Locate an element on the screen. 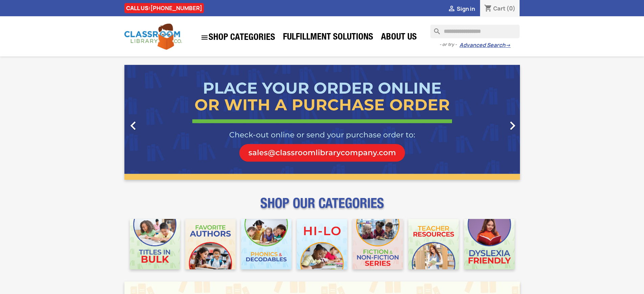 This screenshot has height=294, width=644. p: SHOP OUR CATEGORIES is located at coordinates (322, 207).